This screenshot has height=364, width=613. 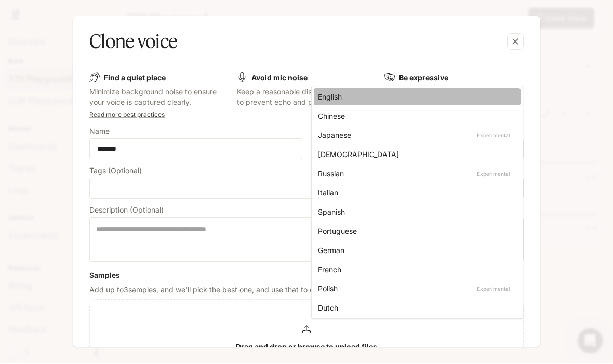 I want to click on div: Polish, so click(x=415, y=289).